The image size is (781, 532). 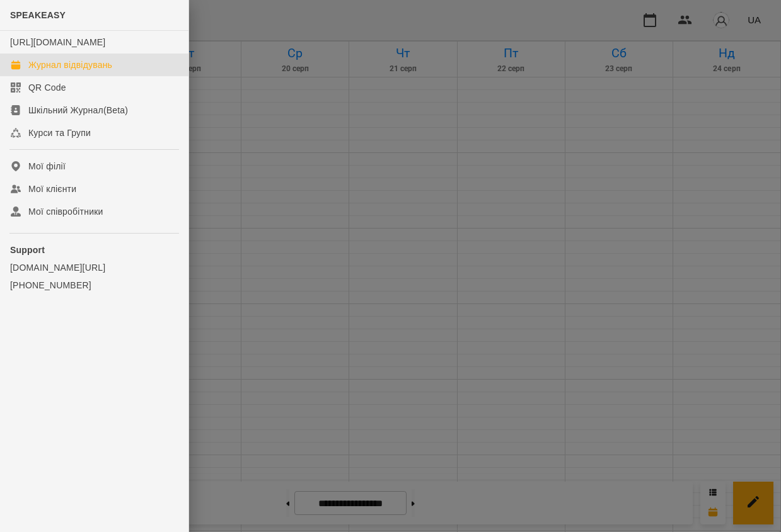 I want to click on div: QR Code, so click(x=48, y=87).